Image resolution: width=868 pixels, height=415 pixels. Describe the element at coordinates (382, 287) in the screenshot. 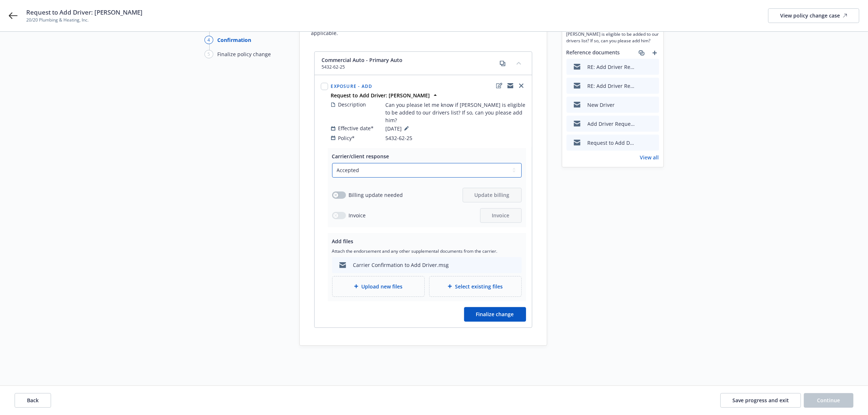

I see `span: Upload new files` at that location.